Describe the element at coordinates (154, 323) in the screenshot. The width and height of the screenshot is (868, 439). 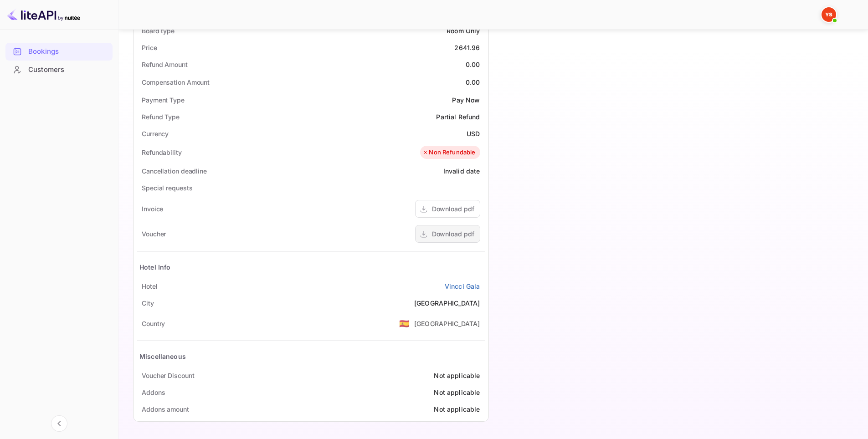
I see `div: Country` at that location.